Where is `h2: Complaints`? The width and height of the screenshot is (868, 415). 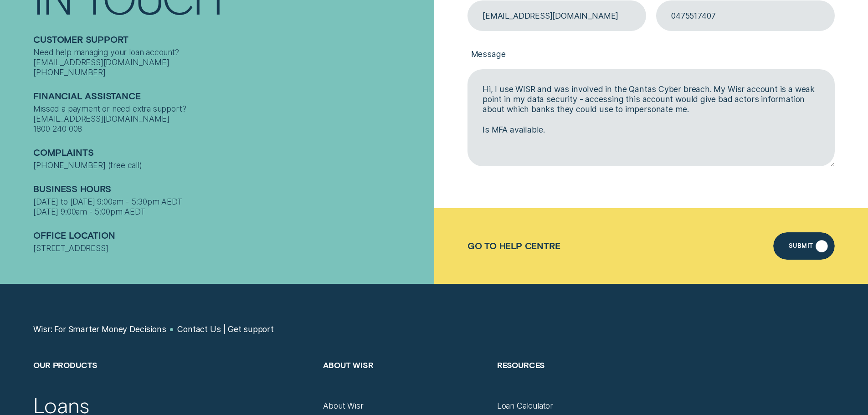
h2: Complaints is located at coordinates (231, 154).